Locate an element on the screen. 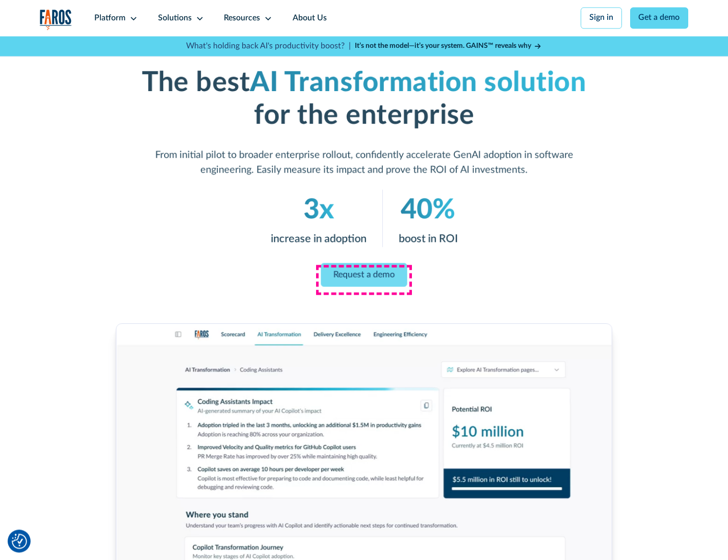  div: Solutions is located at coordinates (175, 18).